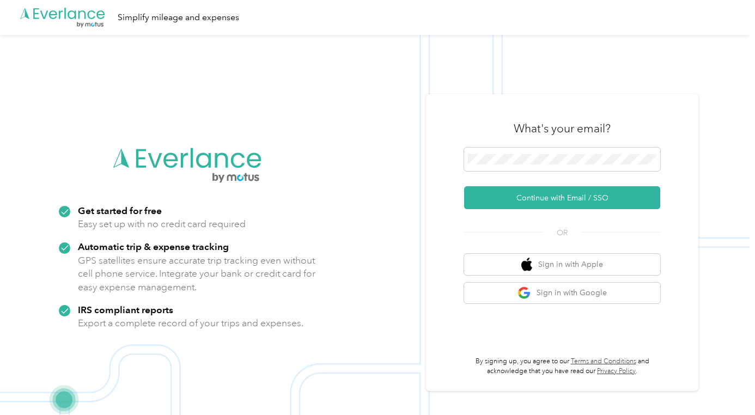 The height and width of the screenshot is (415, 755). What do you see at coordinates (153, 246) in the screenshot?
I see `strong: Automatic trip & expense tracking` at bounding box center [153, 246].